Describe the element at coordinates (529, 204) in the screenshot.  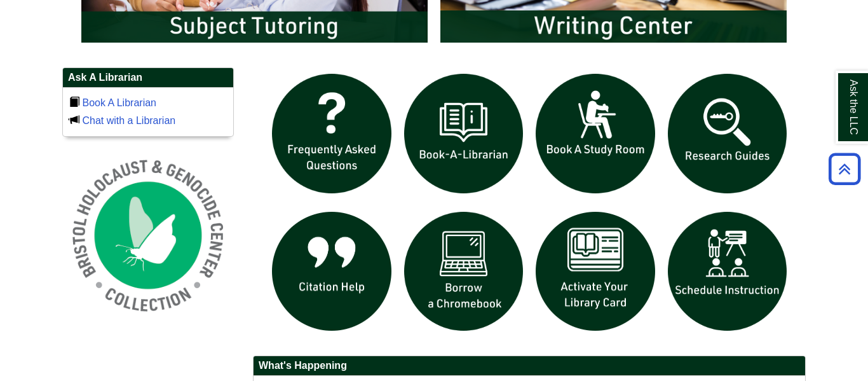
I see `div: slideshow` at that location.